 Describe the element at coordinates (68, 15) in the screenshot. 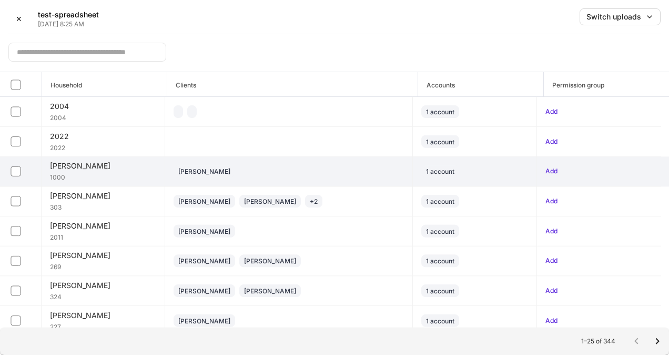

I see `h5: test-spreadsheet` at that location.